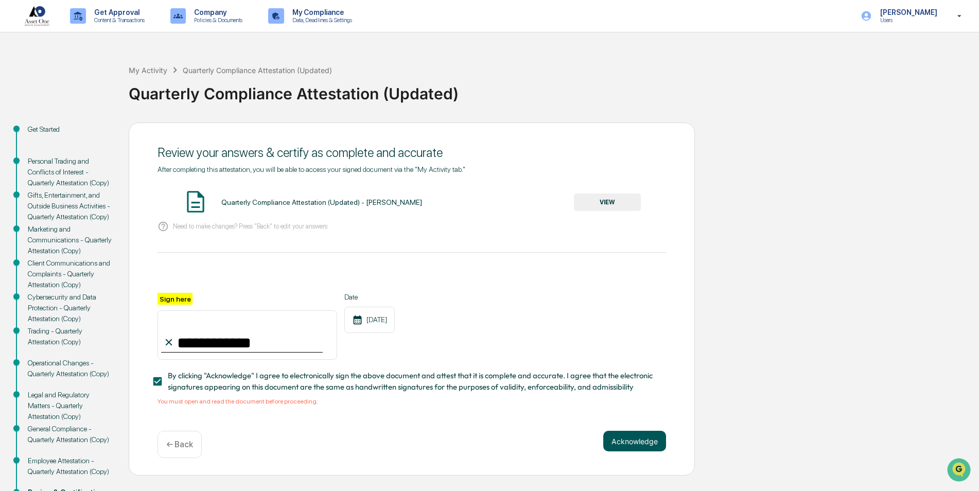  What do you see at coordinates (70, 434) in the screenshot?
I see `div: General Compliance - Quarterly Attestation (Copy)` at bounding box center [70, 434].